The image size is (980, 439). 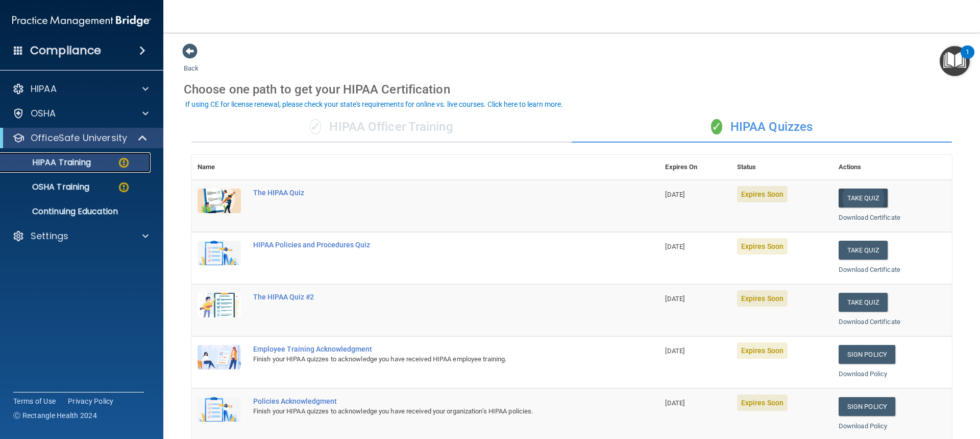 What do you see at coordinates (44, 89) in the screenshot?
I see `p: HIPAA` at bounding box center [44, 89].